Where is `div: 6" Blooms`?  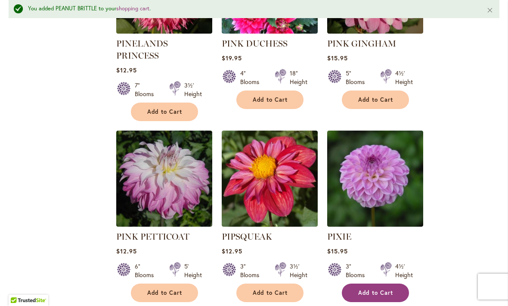 div: 6" Blooms is located at coordinates (147, 271).